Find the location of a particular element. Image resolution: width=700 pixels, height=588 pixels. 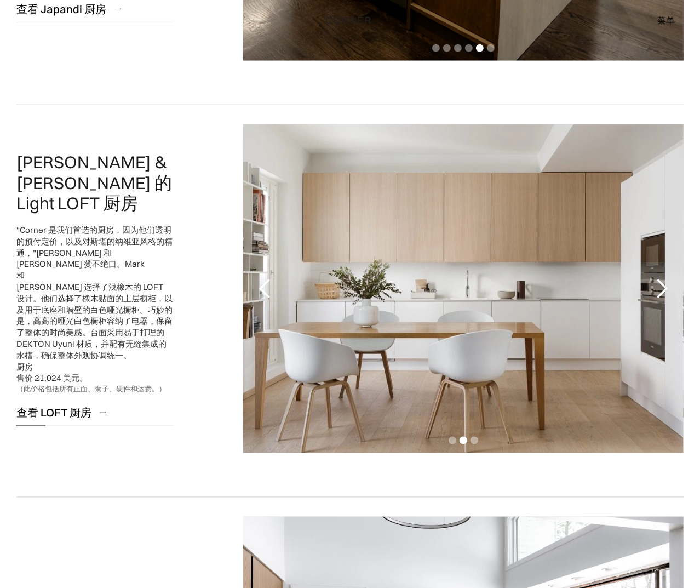

div: 菜单 is located at coordinates (661, 20).